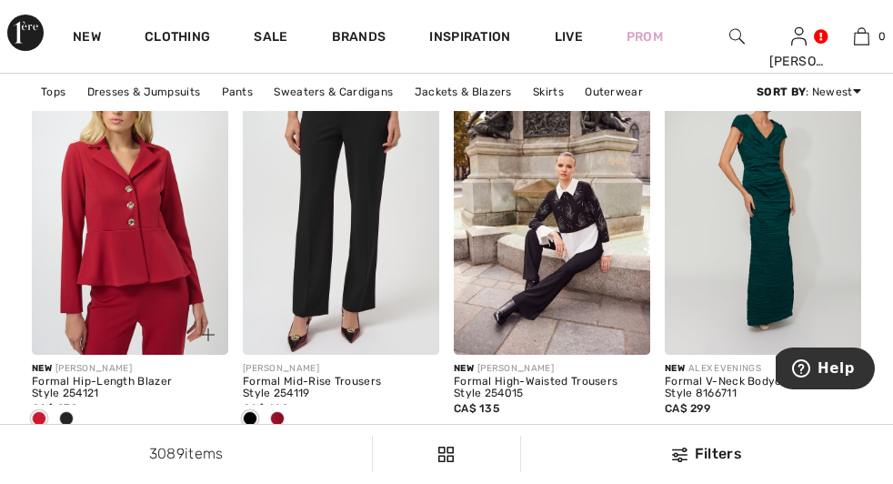 The image size is (893, 484). What do you see at coordinates (548, 92) in the screenshot?
I see `a: Skirts` at bounding box center [548, 92].